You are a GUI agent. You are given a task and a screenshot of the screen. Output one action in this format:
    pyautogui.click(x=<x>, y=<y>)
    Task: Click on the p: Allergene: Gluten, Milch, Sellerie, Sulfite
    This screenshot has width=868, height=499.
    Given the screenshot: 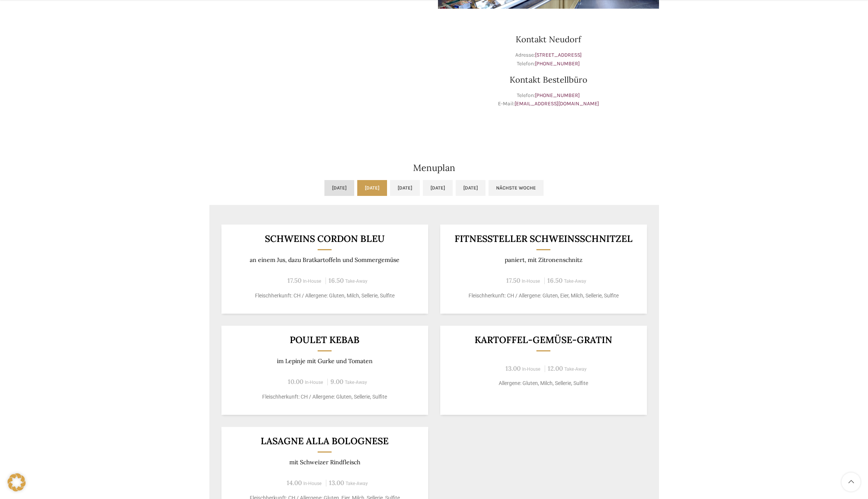 What is the action you would take?
    pyautogui.click(x=543, y=383)
    